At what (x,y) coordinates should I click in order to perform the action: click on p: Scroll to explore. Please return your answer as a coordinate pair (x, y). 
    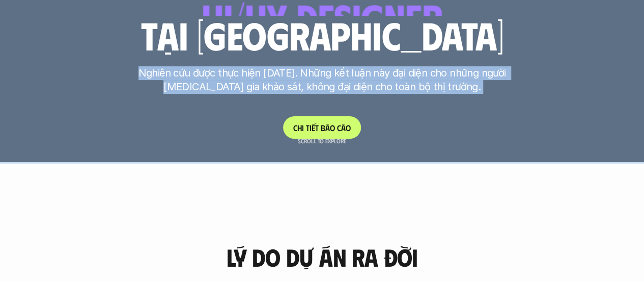
    Looking at the image, I should click on (321, 140).